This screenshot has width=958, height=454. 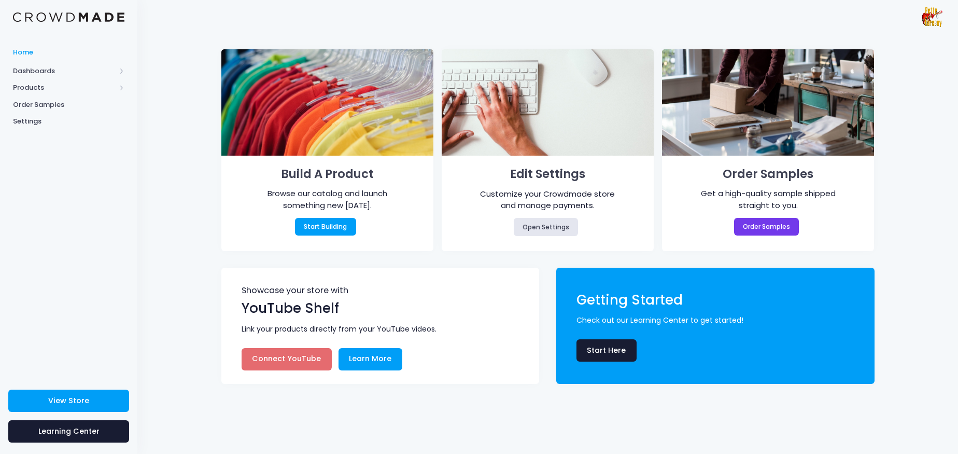 I want to click on h1: Order Samples, so click(x=768, y=174).